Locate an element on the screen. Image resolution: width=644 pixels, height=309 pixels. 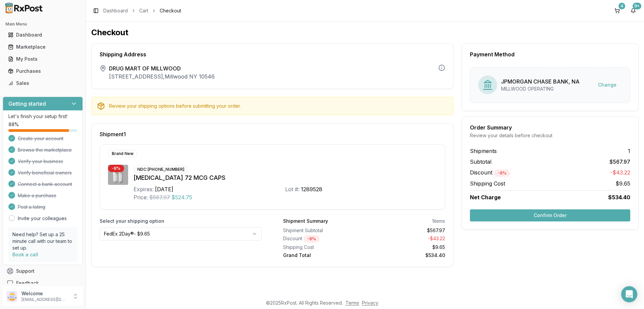
div: Brand New is located at coordinates (122, 153).